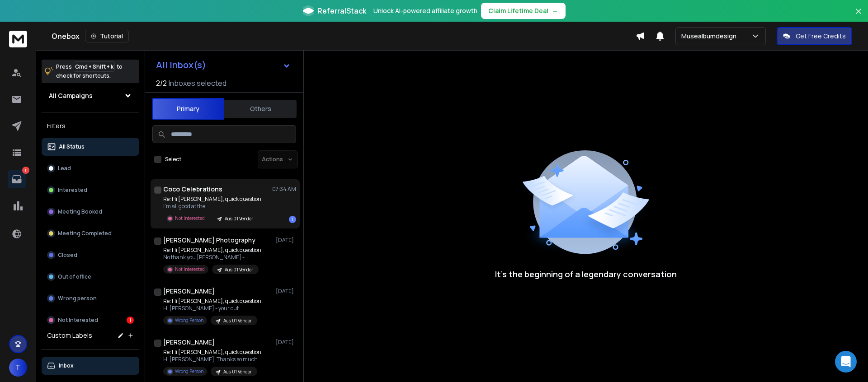  Describe the element at coordinates (89, 72) in the screenshot. I see `p: Press to check for shortcuts.` at that location.